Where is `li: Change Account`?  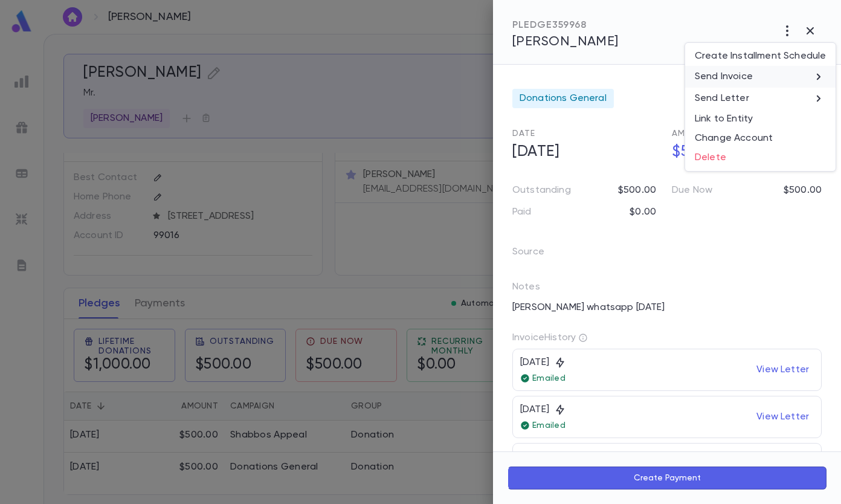
li: Change Account is located at coordinates (761, 138).